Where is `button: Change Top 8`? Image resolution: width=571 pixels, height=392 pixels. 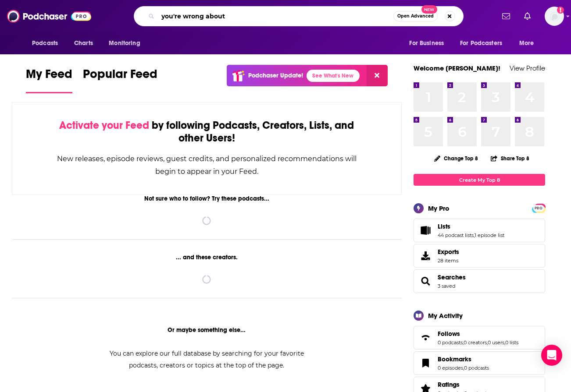
button: Change Top 8 is located at coordinates (456, 159).